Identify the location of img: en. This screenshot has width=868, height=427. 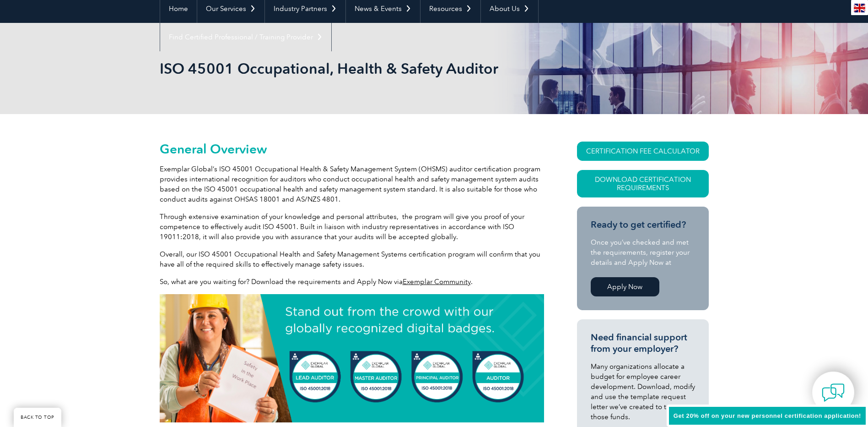
(859, 8).